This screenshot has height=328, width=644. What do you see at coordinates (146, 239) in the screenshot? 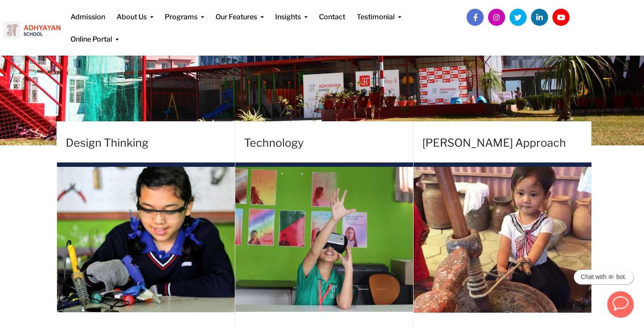
I see `img: top_hero_img.894d7658` at bounding box center [146, 239].